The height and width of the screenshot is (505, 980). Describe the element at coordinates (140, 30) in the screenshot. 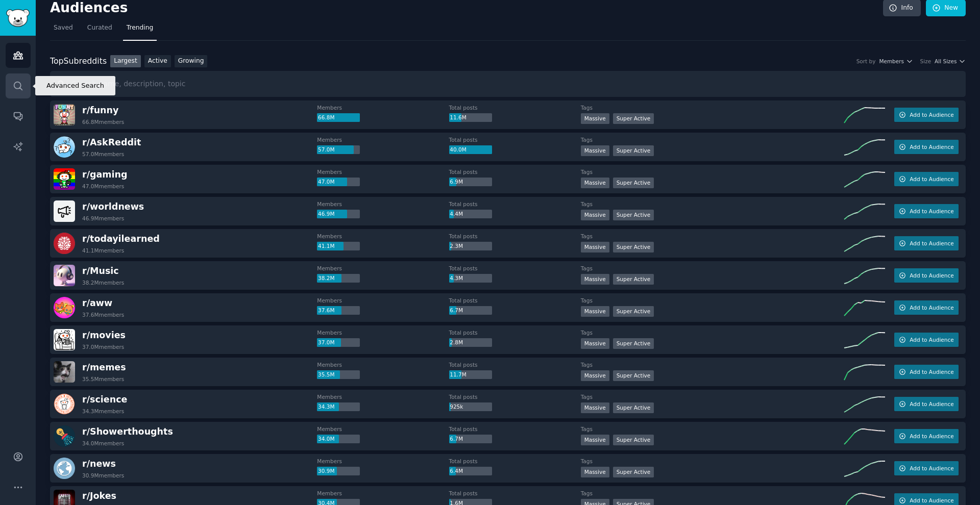

I see `a: Trending` at that location.